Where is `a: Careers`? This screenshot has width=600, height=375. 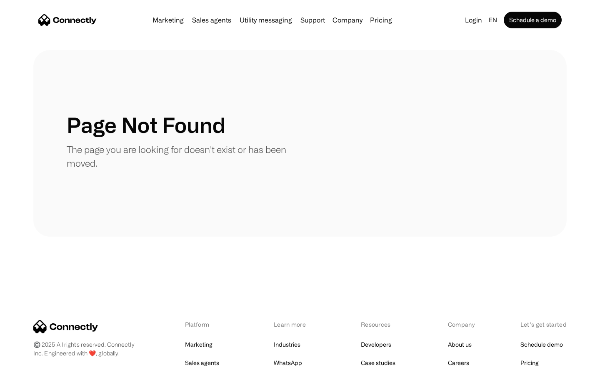
a: Careers is located at coordinates (458, 363).